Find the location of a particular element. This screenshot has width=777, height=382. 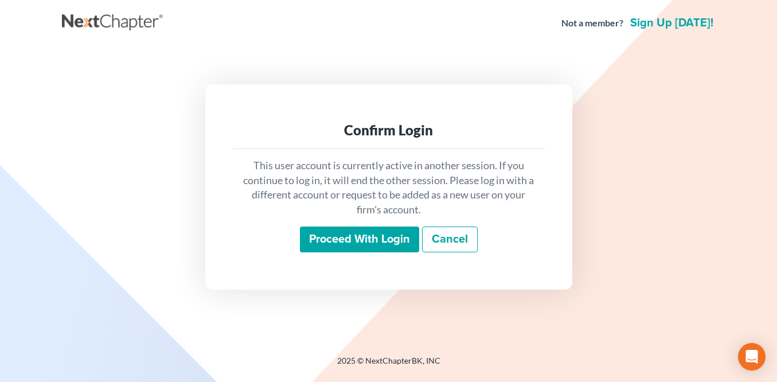

p: This user account is currently active in another session. If you continue to log in, it will end ... is located at coordinates (389, 188).